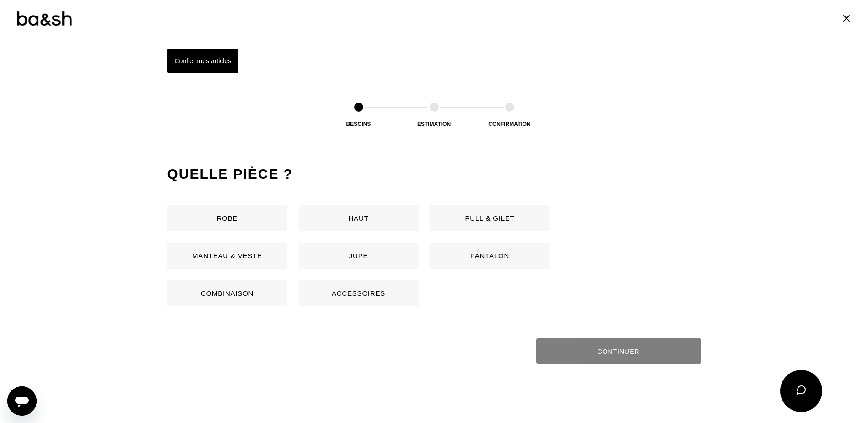 Image resolution: width=868 pixels, height=423 pixels. What do you see at coordinates (490, 218) in the screenshot?
I see `button: Pull & gilet` at bounding box center [490, 218].